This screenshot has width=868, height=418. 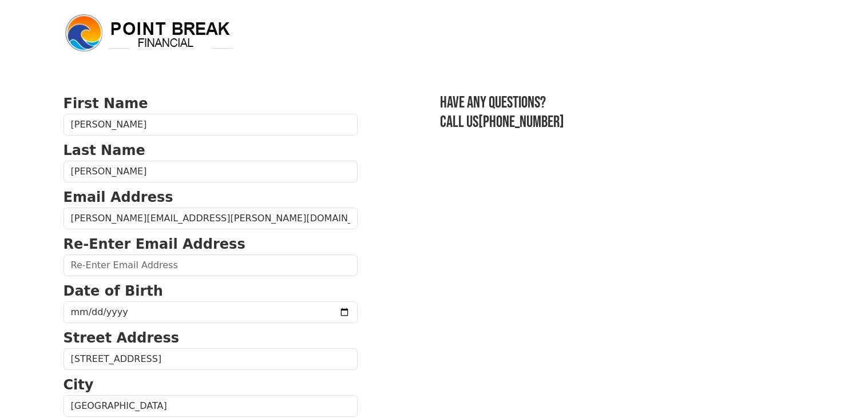 I want to click on strong: Email Address, so click(x=118, y=197).